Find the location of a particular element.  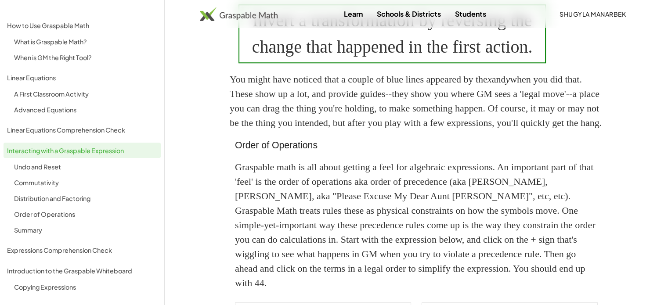

div: Linear Equations is located at coordinates (82, 78).